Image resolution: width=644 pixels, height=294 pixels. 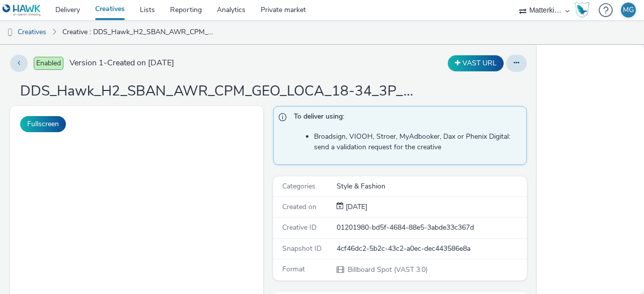 I want to click on span: Snapshot ID, so click(x=302, y=248).